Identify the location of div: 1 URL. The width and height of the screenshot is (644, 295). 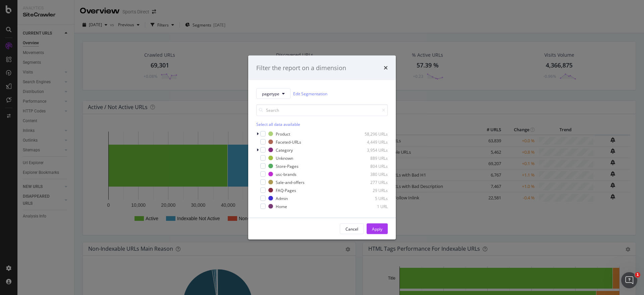
(372, 206).